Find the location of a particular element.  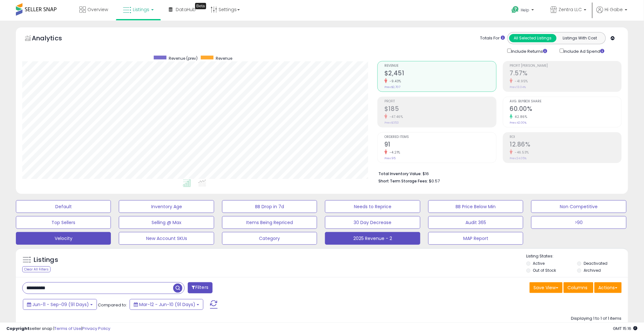

span: Compared to: is located at coordinates (112, 305).